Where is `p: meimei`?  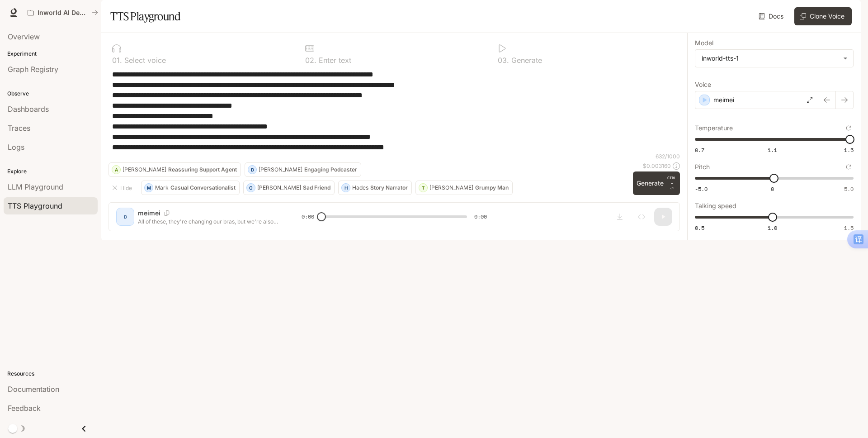
p: meimei is located at coordinates (724, 100).